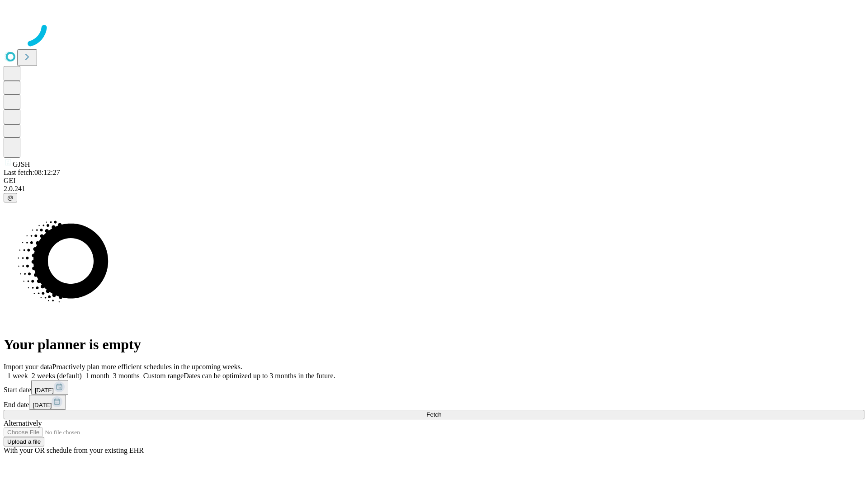 This screenshot has height=488, width=868. I want to click on h1: Your planner is empty, so click(434, 345).